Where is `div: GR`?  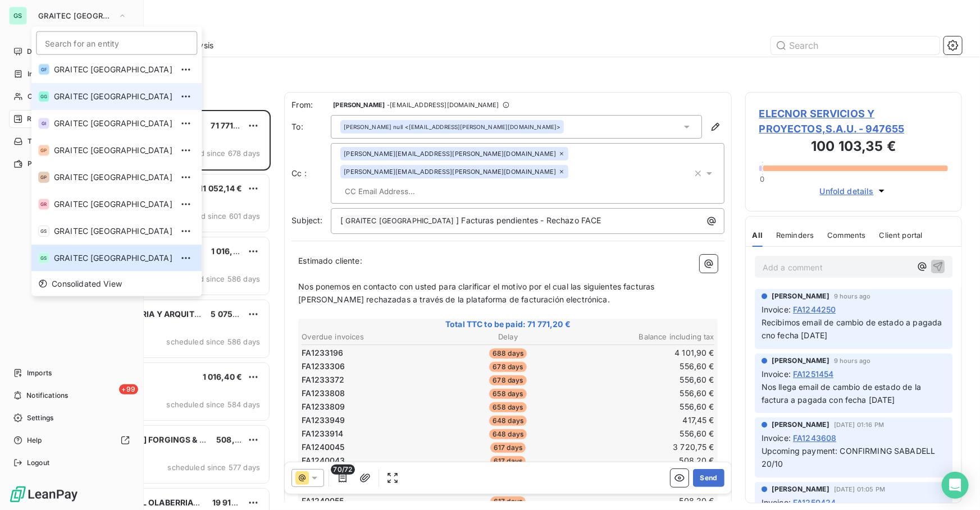
div: GR is located at coordinates (44, 204).